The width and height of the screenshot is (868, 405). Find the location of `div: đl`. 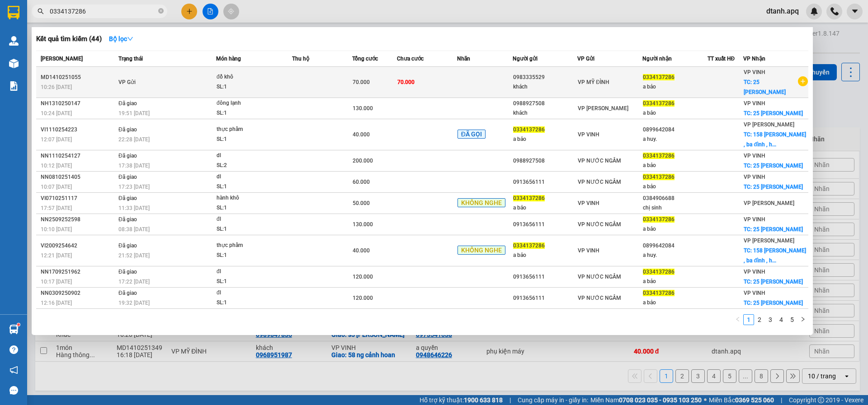

div: đl is located at coordinates (250, 293).